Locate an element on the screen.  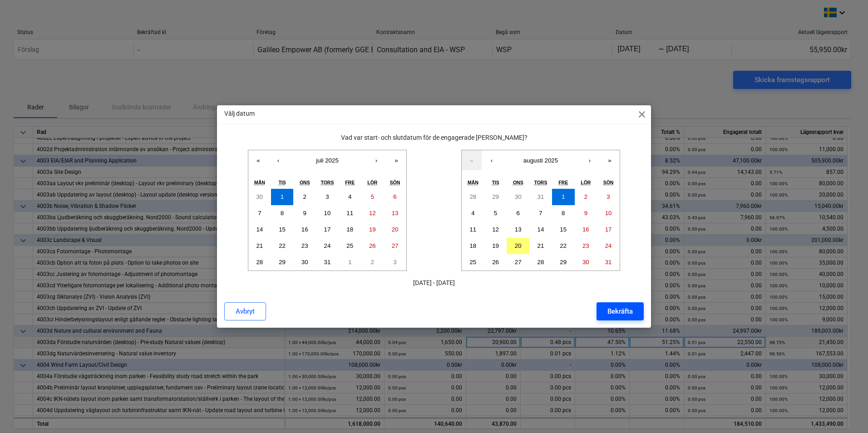
abbr: 15 augusti 2025 is located at coordinates (563, 229).